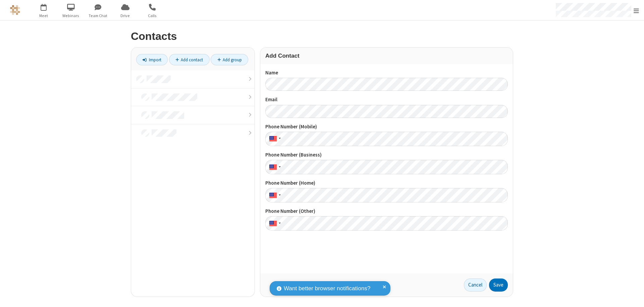 Image resolution: width=644 pixels, height=307 pixels. Describe the element at coordinates (386, 127) in the screenshot. I see `label: Phone Number (Mobile)` at that location.